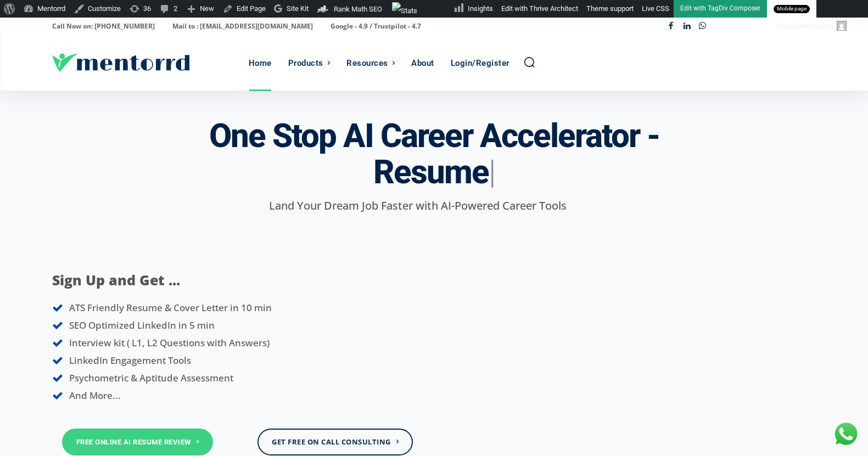 The height and width of the screenshot is (456, 868). I want to click on span: And More..., so click(95, 395).